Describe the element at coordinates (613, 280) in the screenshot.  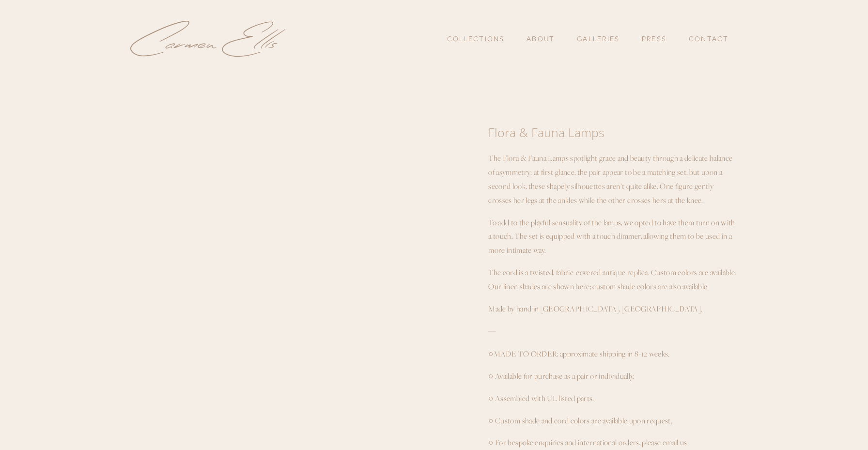
I see `p: The cord is a twisted, fabric-covered antique replica. Custom colors are available. Our linen sha...` at that location.